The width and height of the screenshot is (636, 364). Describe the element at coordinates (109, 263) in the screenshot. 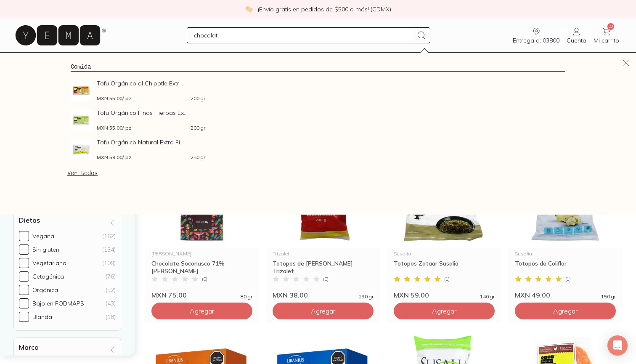

I see `div: (109)` at that location.